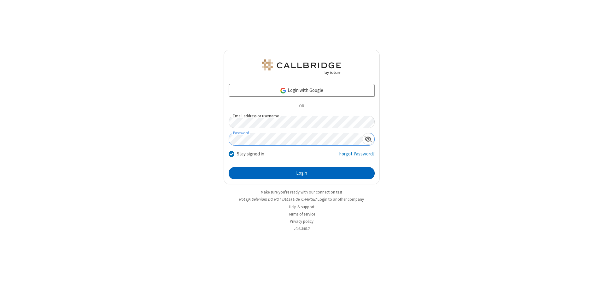 This screenshot has width=603, height=286. What do you see at coordinates (301, 229) in the screenshot?
I see `li: v2.6.350.2` at bounding box center [301, 229].